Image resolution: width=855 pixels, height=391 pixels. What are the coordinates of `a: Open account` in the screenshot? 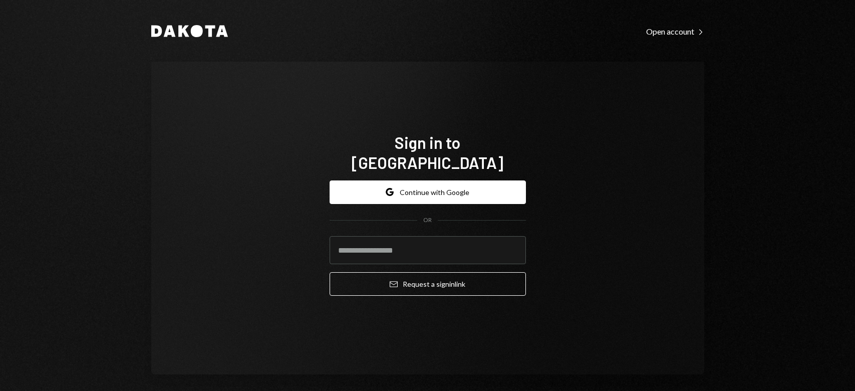 It's located at (675, 31).